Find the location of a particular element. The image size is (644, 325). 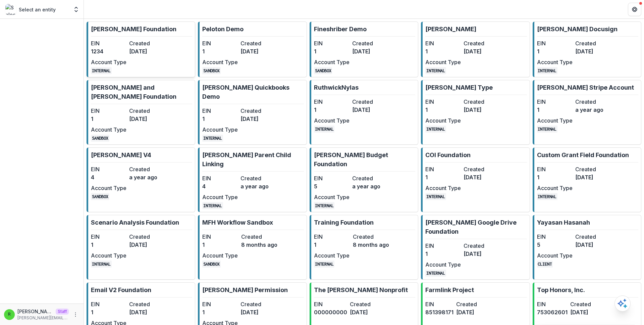

button: Get Help is located at coordinates (635, 9).